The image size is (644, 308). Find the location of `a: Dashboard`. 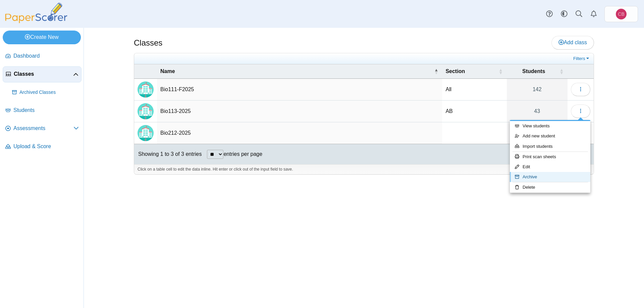

a: Dashboard is located at coordinates (42, 56).